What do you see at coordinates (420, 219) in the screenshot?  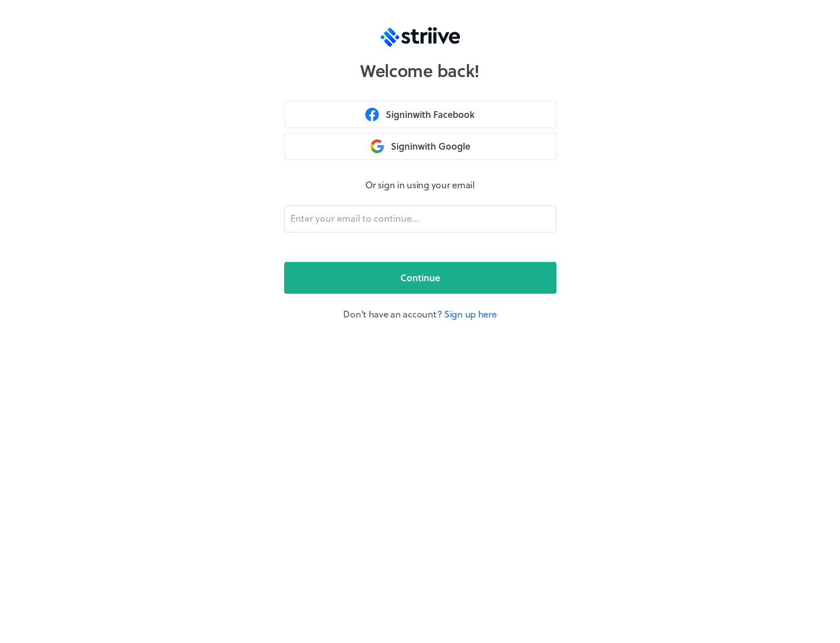 I see `input: Enter your email to continue...` at bounding box center [420, 219].